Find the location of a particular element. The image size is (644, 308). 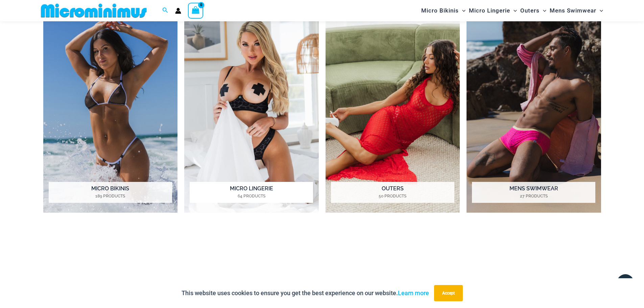

img: Outers is located at coordinates (393, 109).